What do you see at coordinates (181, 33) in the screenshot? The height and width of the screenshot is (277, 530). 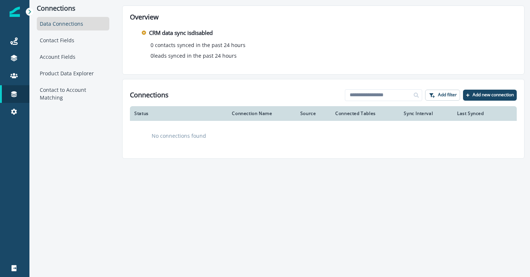 I see `p: CRM data sync is disabled` at bounding box center [181, 33].